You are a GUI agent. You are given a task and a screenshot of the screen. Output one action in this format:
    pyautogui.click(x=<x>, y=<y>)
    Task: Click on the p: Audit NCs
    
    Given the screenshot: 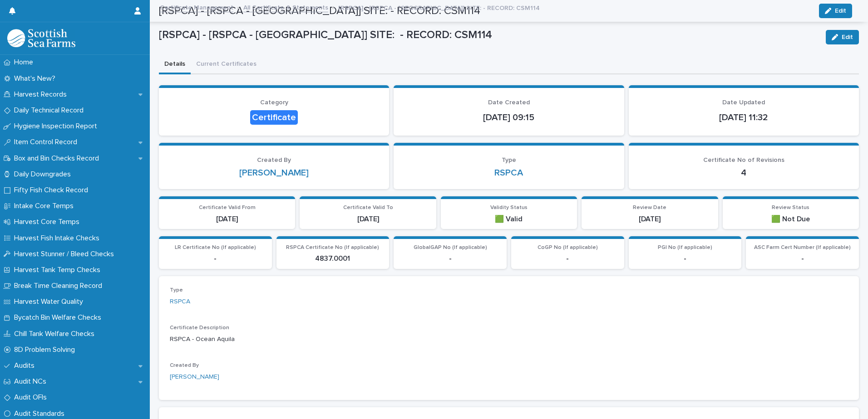 What is the action you would take?
    pyautogui.click(x=32, y=382)
    